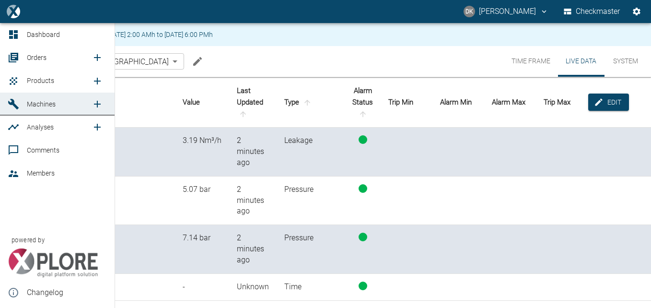  What do you see at coordinates (608, 102) in the screenshot?
I see `button: edit-alarms` at bounding box center [608, 102].